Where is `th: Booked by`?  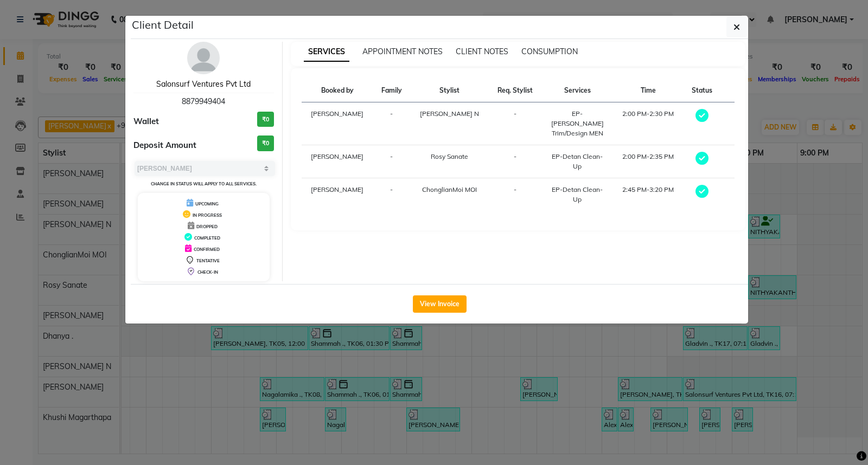
th: Booked by is located at coordinates (338, 91).